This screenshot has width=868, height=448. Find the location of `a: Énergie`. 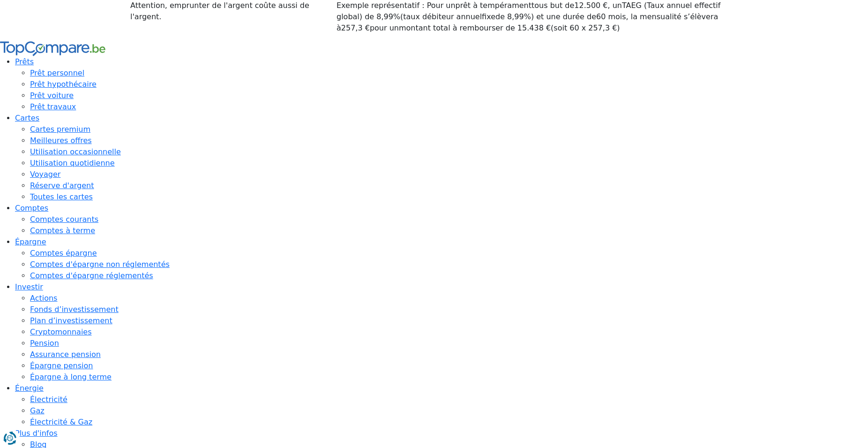

a: Énergie is located at coordinates (29, 388).